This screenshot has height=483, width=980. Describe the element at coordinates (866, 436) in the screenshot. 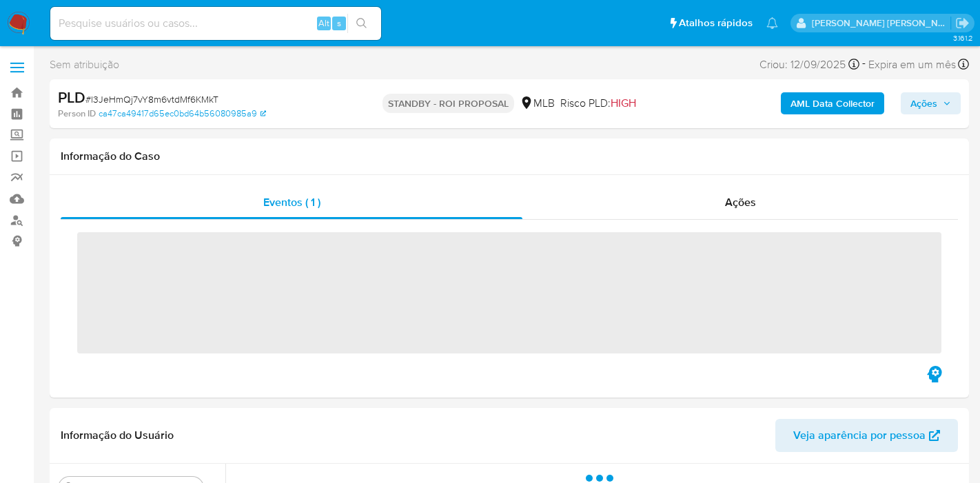

I see `button: Veja aparência por pessoa` at that location.